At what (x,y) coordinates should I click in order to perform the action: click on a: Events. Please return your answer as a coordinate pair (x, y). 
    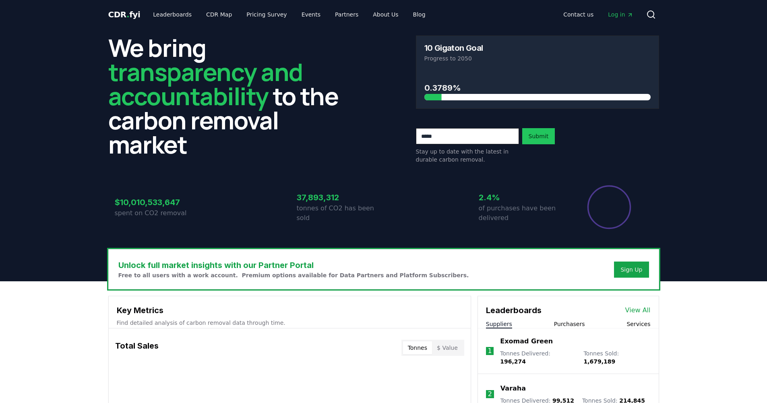
    Looking at the image, I should click on (311, 14).